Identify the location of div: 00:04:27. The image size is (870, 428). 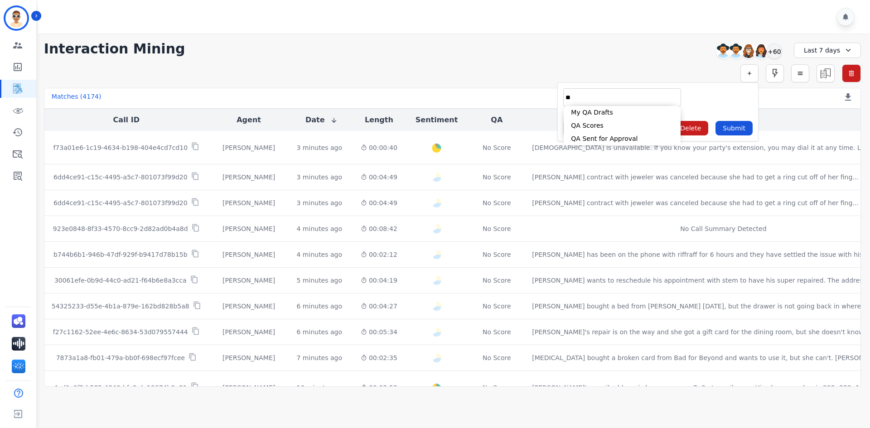
(379, 306).